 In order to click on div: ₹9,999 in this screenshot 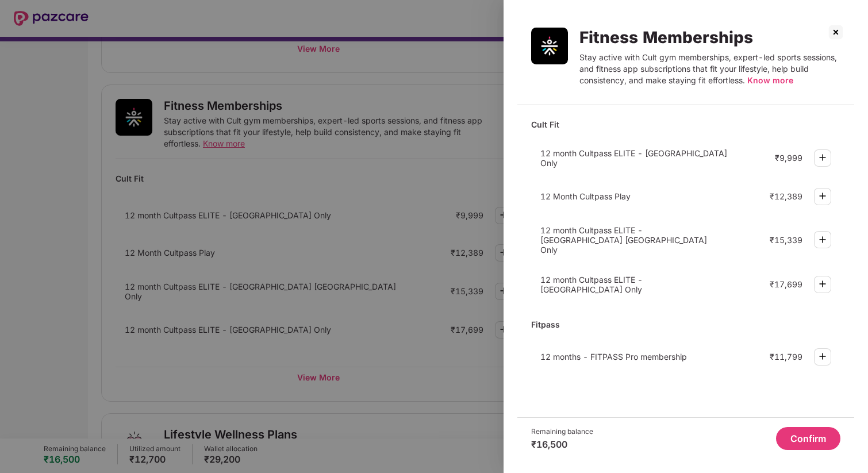, I will do `click(789, 157)`.